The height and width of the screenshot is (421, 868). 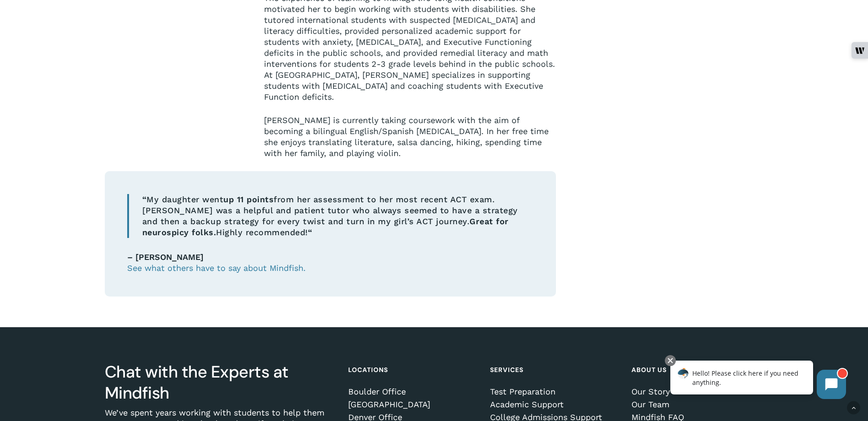 What do you see at coordinates (696, 404) in the screenshot?
I see `a: Our Team` at bounding box center [696, 404].